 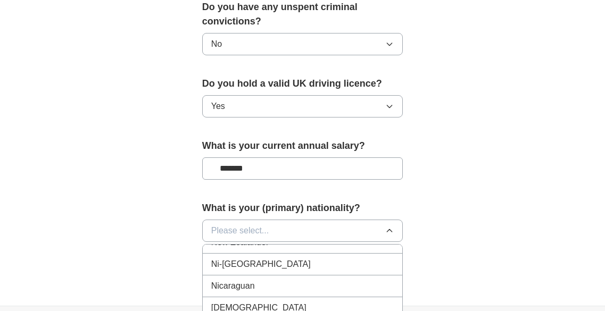 I want to click on button: Yes, so click(x=303, y=106).